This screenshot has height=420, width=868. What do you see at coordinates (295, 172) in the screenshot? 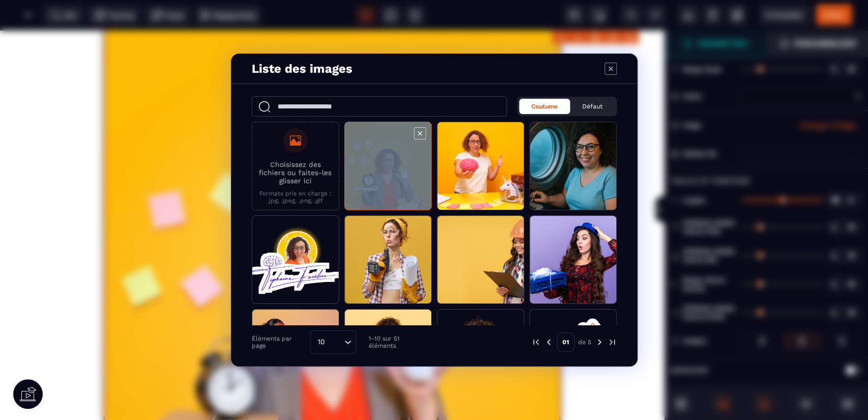
I see `p: Choisissez des fichiers ou faites-les glisser ici` at bounding box center [295, 172].